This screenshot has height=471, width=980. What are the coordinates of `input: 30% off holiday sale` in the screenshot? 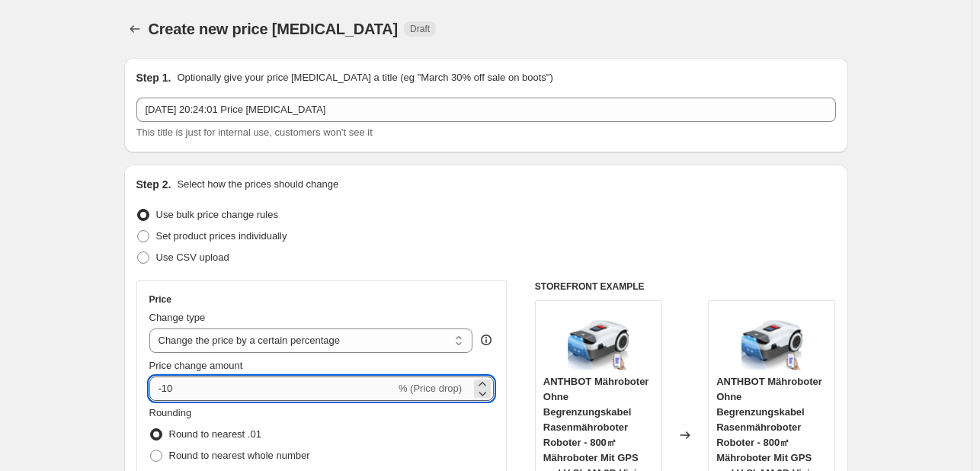 It's located at (486, 110).